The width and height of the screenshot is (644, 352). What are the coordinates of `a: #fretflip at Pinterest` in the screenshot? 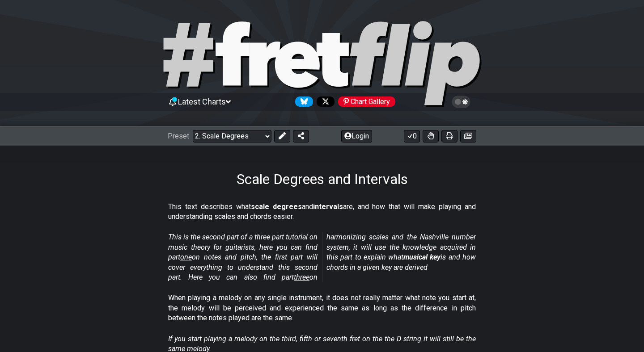 It's located at (365, 102).